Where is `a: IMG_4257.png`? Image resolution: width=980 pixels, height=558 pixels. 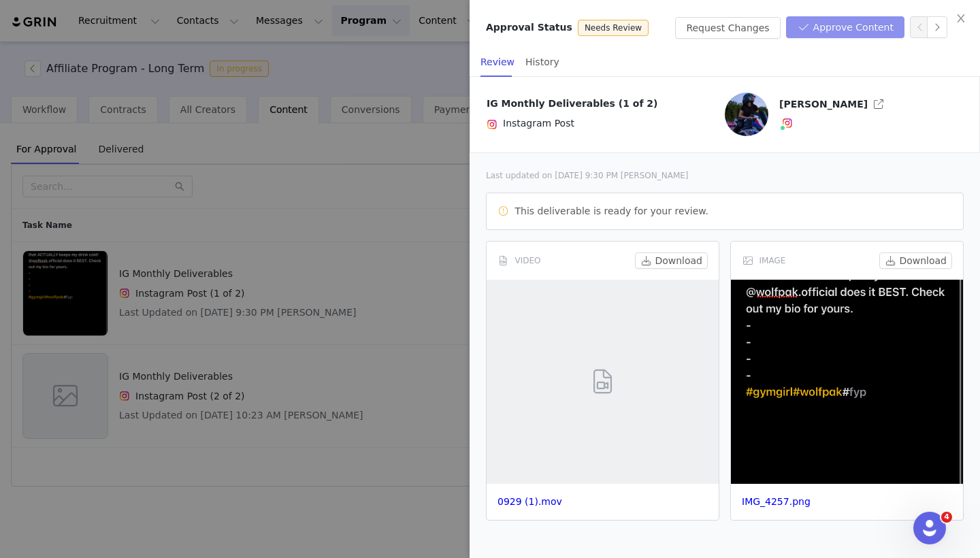 a: IMG_4257.png is located at coordinates (776, 501).